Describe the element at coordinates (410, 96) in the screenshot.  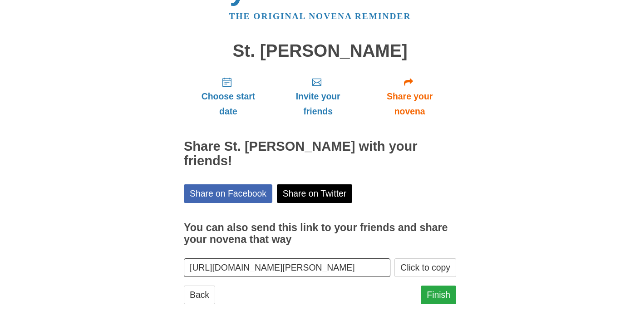
I see `a: Share your novena` at that location.